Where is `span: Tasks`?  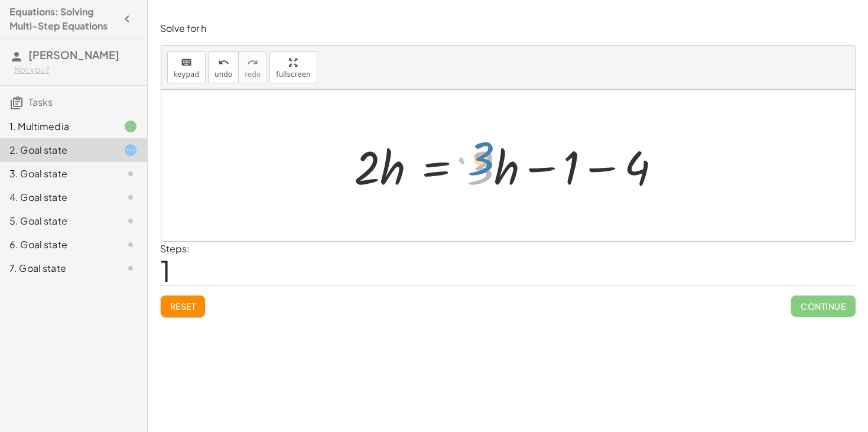 span: Tasks is located at coordinates (40, 101).